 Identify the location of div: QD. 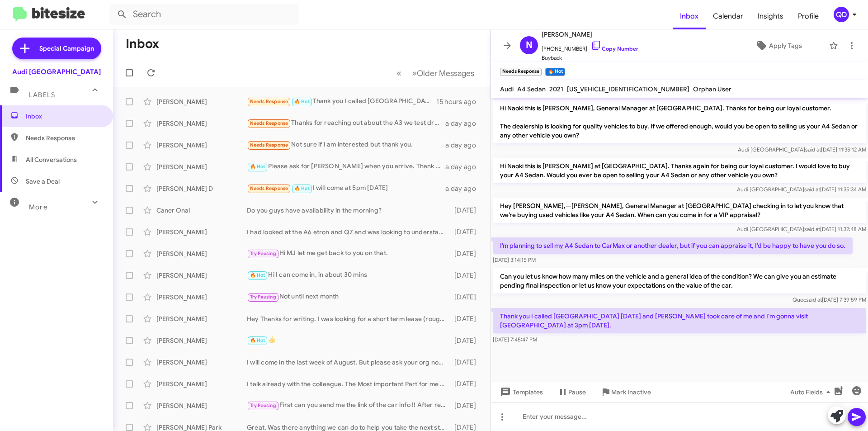
(842, 15).